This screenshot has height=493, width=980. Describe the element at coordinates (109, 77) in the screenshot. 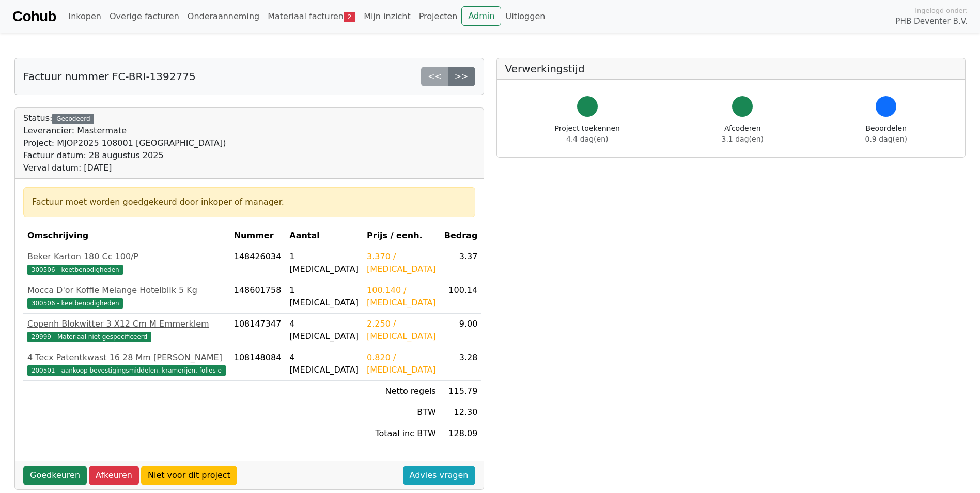

I see `h5: Factuur nummer FC-BRI-1392775` at that location.